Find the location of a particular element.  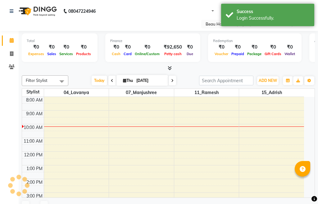

span: 04_Lavanya is located at coordinates (76, 92).